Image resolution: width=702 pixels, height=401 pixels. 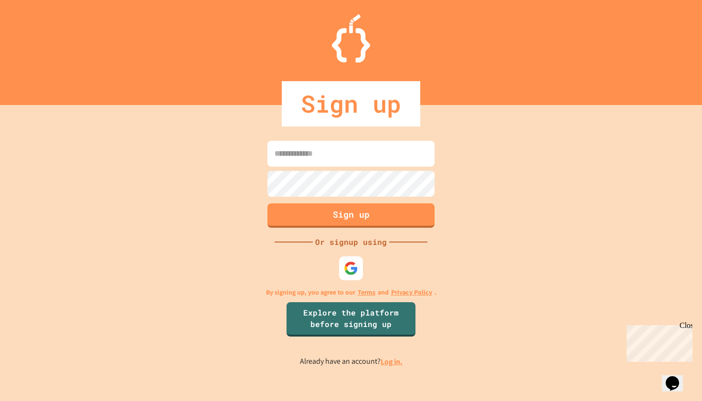 I want to click on a: Log in., so click(x=391, y=361).